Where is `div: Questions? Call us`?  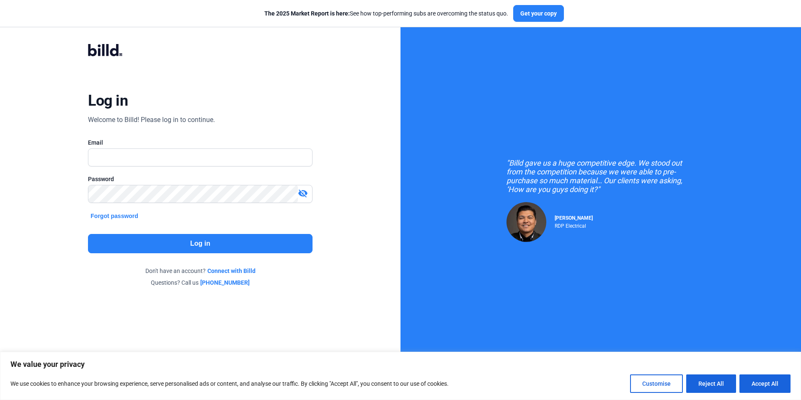 div: Questions? Call us is located at coordinates (200, 282).